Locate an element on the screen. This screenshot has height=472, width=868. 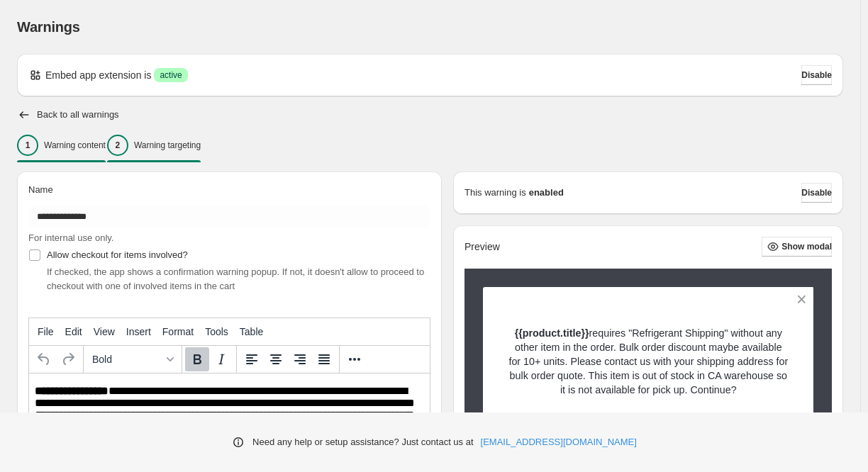
button: Align left is located at coordinates (251, 359).